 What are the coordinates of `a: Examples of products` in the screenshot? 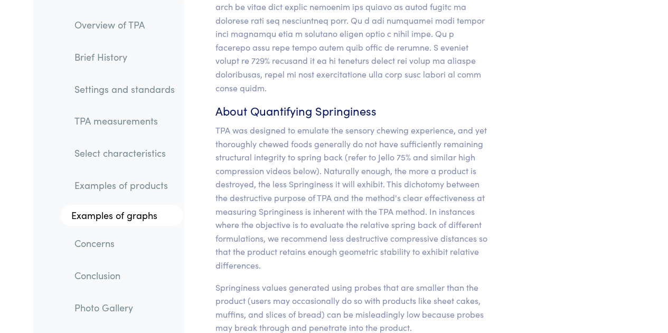 It's located at (125, 185).